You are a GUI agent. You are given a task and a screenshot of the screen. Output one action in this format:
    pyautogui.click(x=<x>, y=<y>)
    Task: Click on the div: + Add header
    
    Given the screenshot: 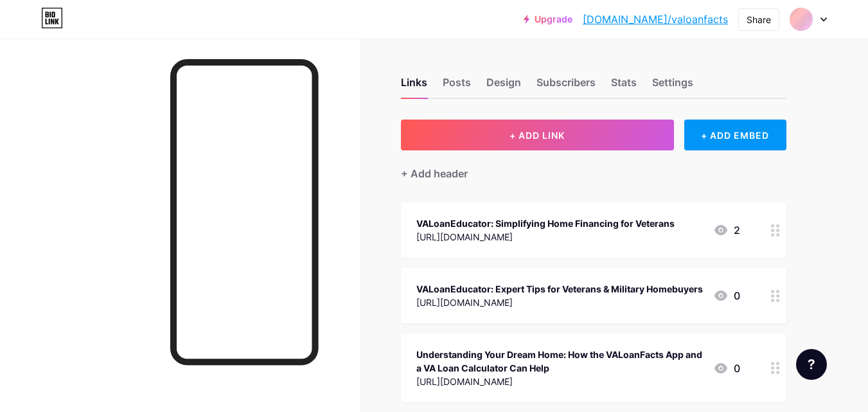 What is the action you would take?
    pyautogui.click(x=434, y=173)
    